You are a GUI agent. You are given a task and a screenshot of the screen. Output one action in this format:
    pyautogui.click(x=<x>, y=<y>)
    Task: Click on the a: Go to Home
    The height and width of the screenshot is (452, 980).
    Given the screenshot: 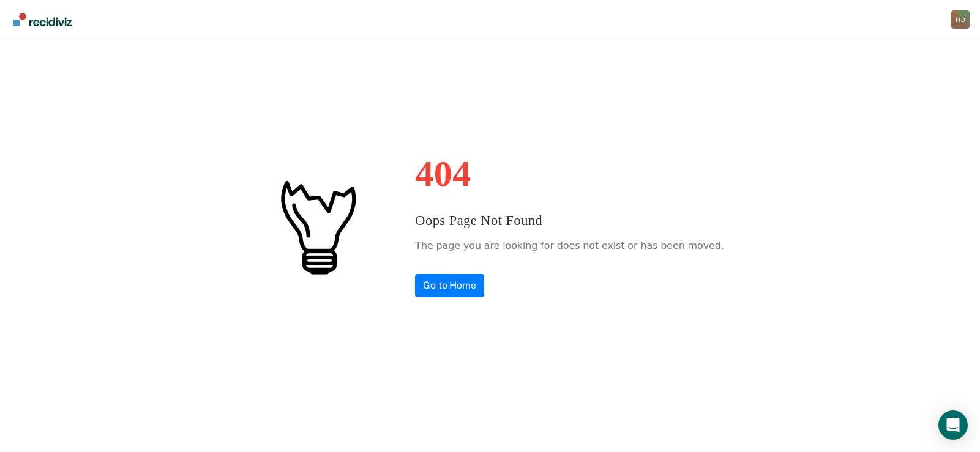 What is the action you would take?
    pyautogui.click(x=449, y=286)
    